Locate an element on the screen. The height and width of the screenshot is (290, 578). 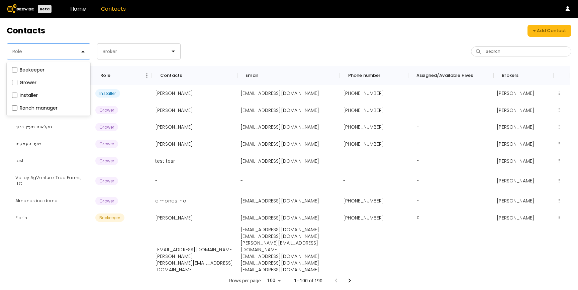
div: Valley AgVenture Tree Farms, LLC is located at coordinates (49, 181).